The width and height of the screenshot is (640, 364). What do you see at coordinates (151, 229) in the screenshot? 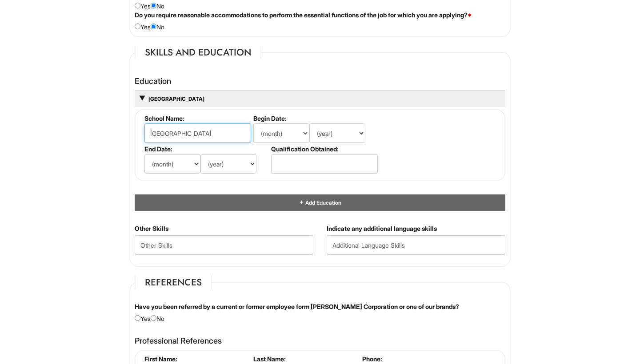
I see `label: Other Skills` at bounding box center [151, 229].